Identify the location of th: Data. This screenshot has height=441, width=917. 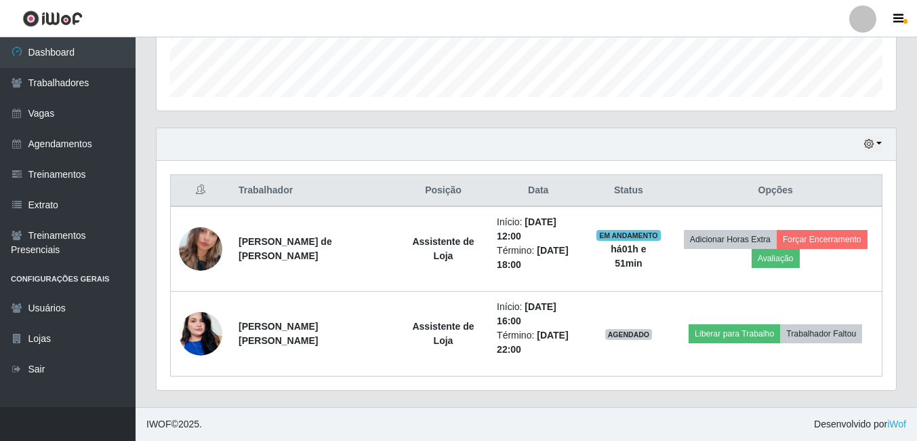
(538, 190).